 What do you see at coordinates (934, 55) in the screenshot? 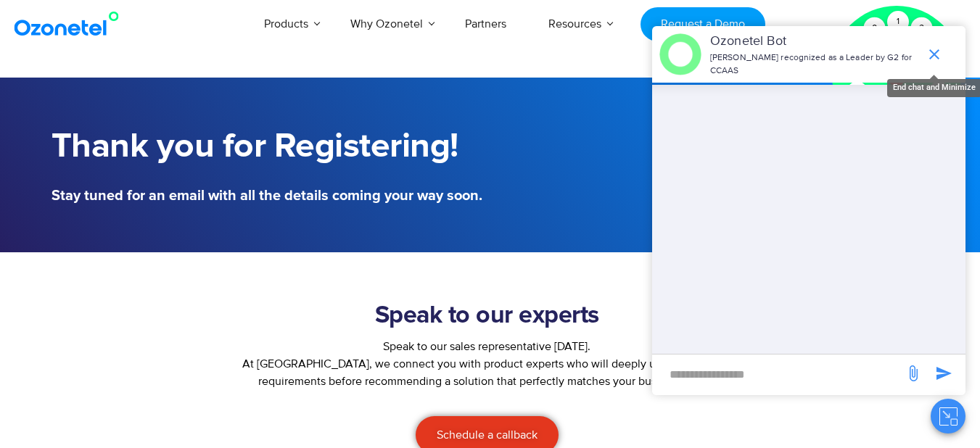
I see `span: end chat or minimize` at bounding box center [934, 55].